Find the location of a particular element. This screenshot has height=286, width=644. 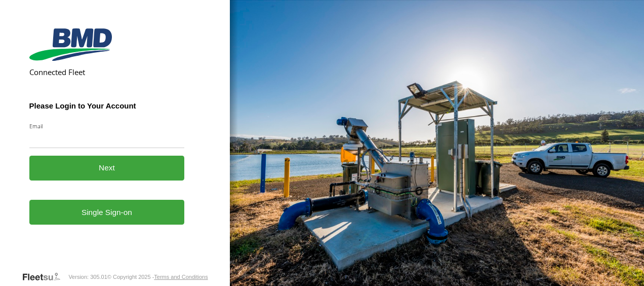

div: © Copyright 2025 - is located at coordinates (158, 277).